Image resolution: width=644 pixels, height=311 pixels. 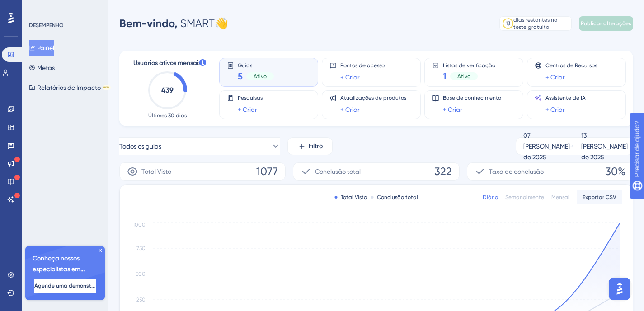 I want to click on font: Últimos 30 dias, so click(x=167, y=115).